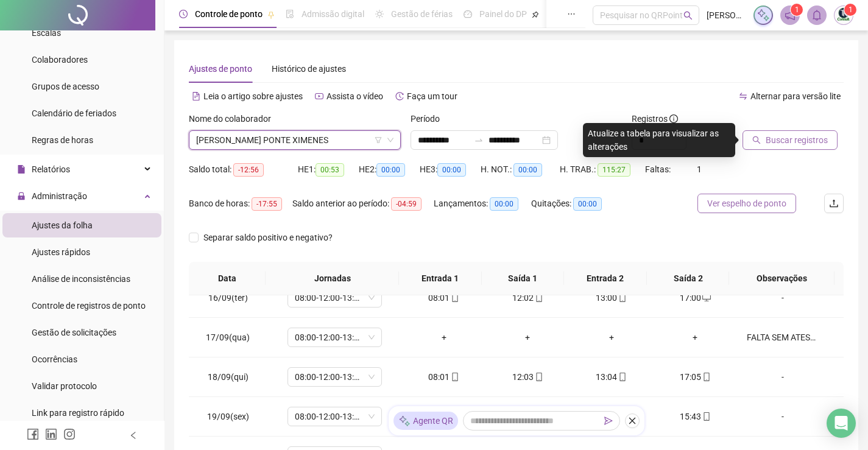 The image size is (868, 450). What do you see at coordinates (706, 298) in the screenshot?
I see `span: desktop` at bounding box center [706, 298].